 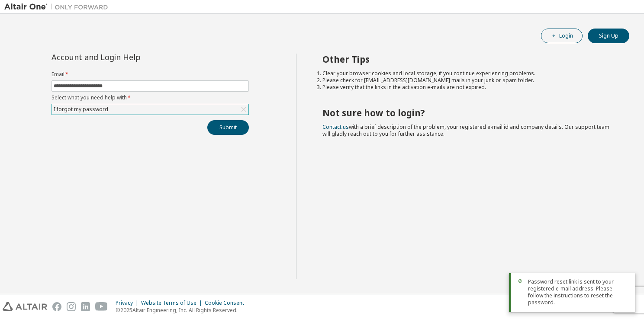 I want to click on img: facebook.svg, so click(x=56, y=307).